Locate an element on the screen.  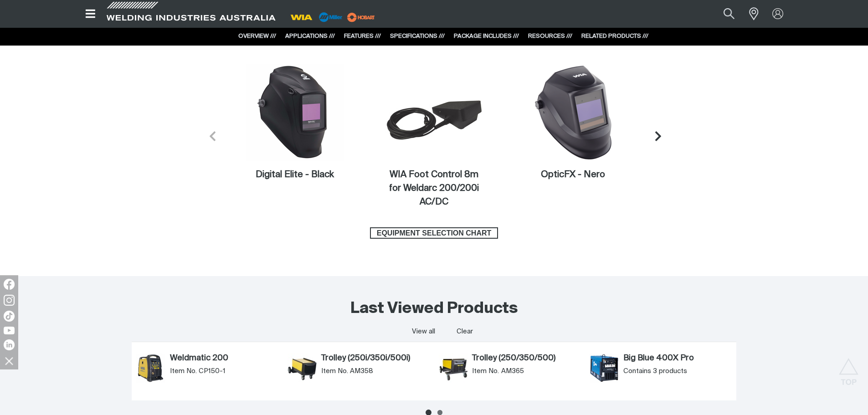
a: Digital Elite - BlackDigital Elite - Black is located at coordinates (295, 123).